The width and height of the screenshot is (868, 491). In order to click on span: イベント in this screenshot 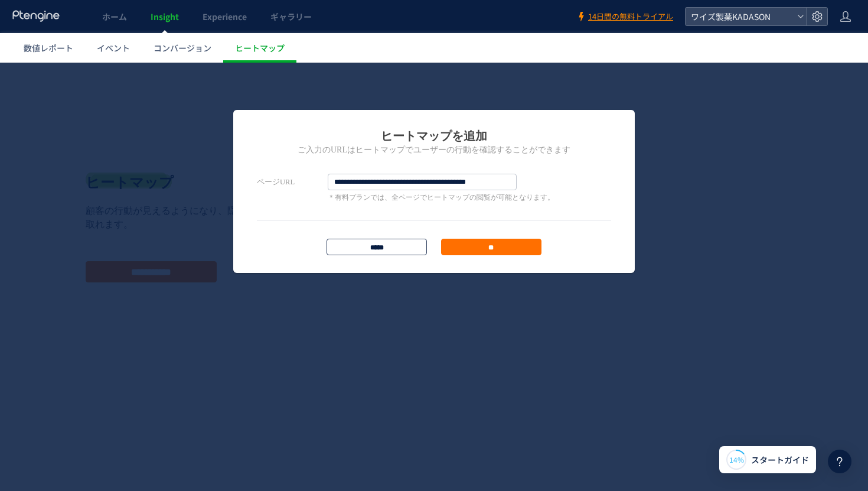, I will do `click(113, 48)`.